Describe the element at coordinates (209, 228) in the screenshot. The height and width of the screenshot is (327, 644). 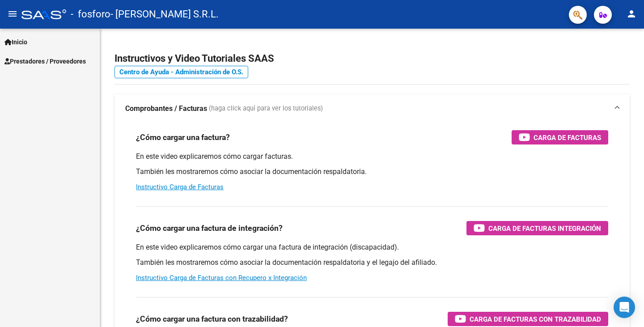
I see `h3: ¿Cómo cargar una factura de integración?` at that location.